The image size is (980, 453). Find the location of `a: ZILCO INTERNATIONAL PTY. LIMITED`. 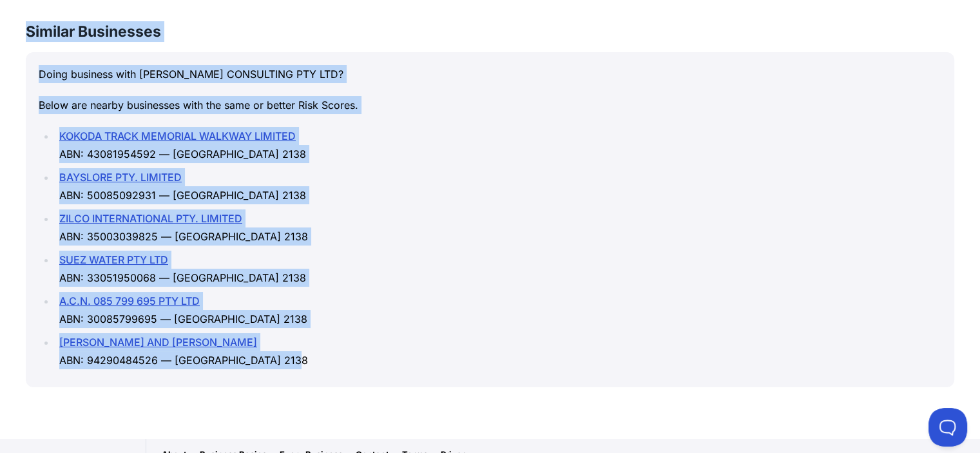

a: ZILCO INTERNATIONAL PTY. LIMITED is located at coordinates (151, 218).